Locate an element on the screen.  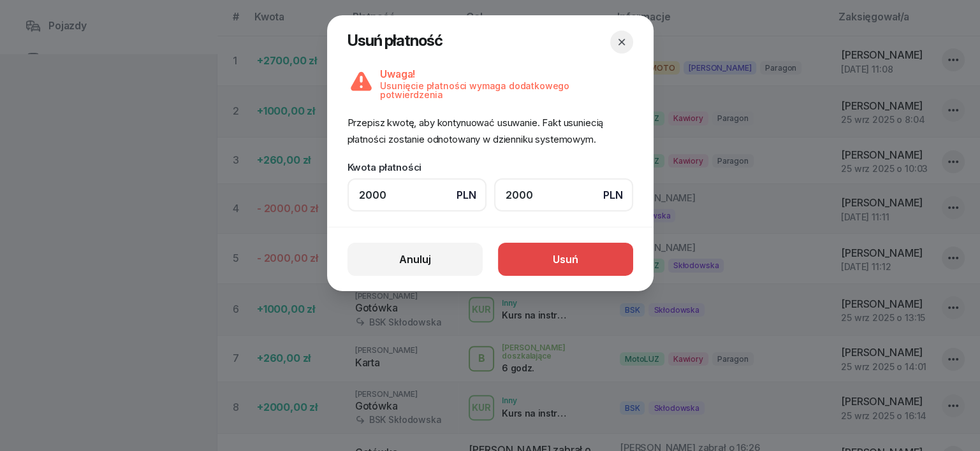
div: Uwaga! is located at coordinates (506, 74).